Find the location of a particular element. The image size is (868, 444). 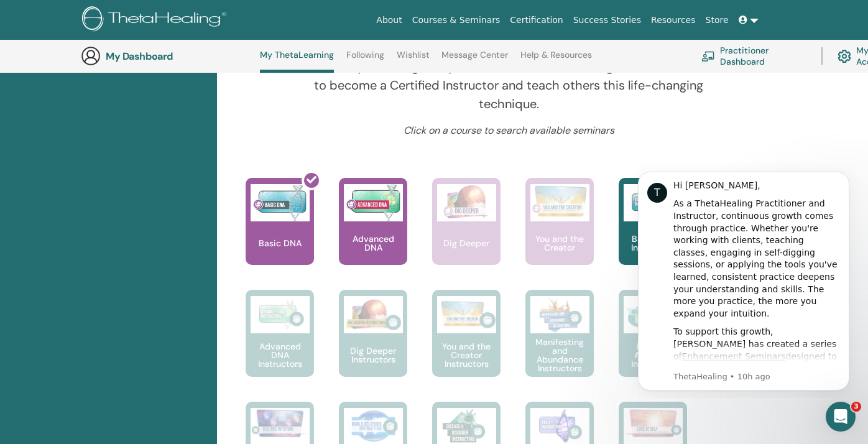

img: Dig Deeper Instructors is located at coordinates (373, 314).